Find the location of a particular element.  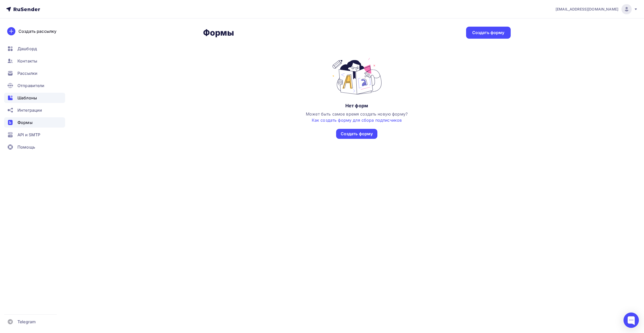

span: Telegram is located at coordinates (26, 321).